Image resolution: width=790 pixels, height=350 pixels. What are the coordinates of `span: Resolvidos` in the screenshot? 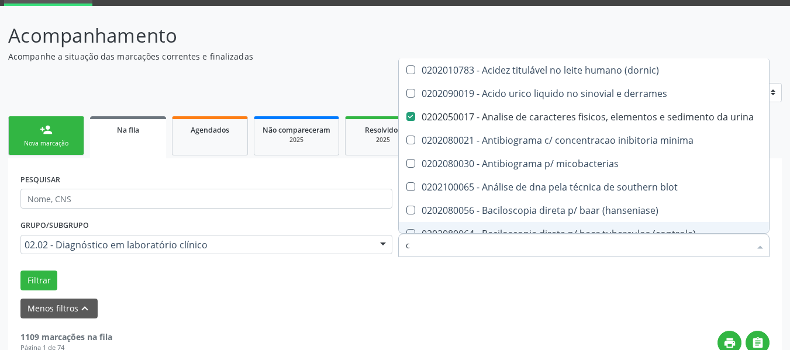 It's located at (383, 130).